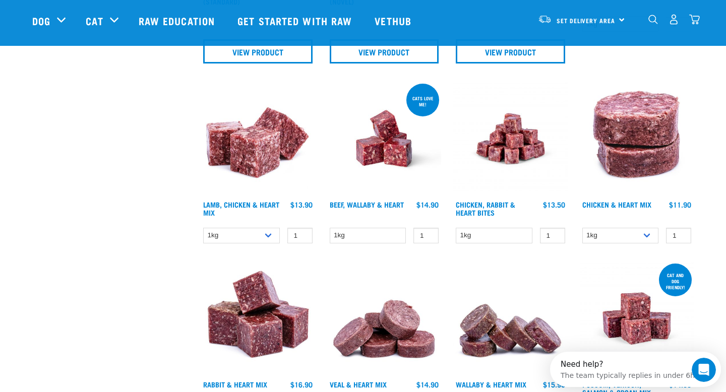 This screenshot has width=726, height=392. What do you see at coordinates (241, 208) in the screenshot?
I see `a: Lamb, Chicken & Heart Mix` at bounding box center [241, 208].